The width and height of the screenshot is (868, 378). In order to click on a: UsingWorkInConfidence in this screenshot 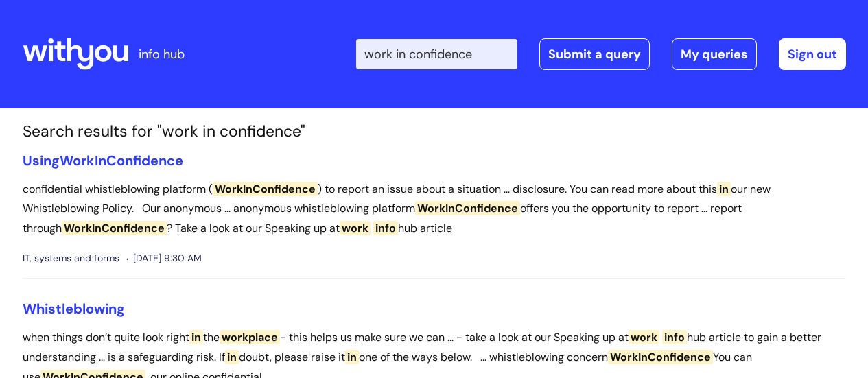, I will do `click(103, 161)`.